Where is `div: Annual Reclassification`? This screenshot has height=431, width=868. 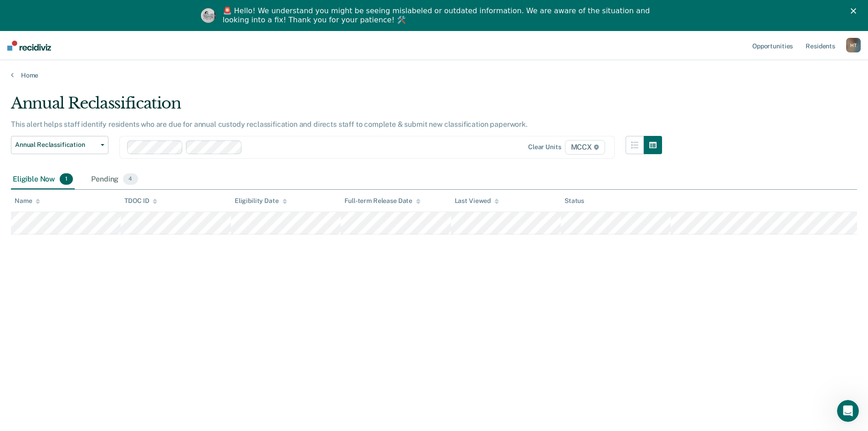
div: Annual Reclassification is located at coordinates (336, 106).